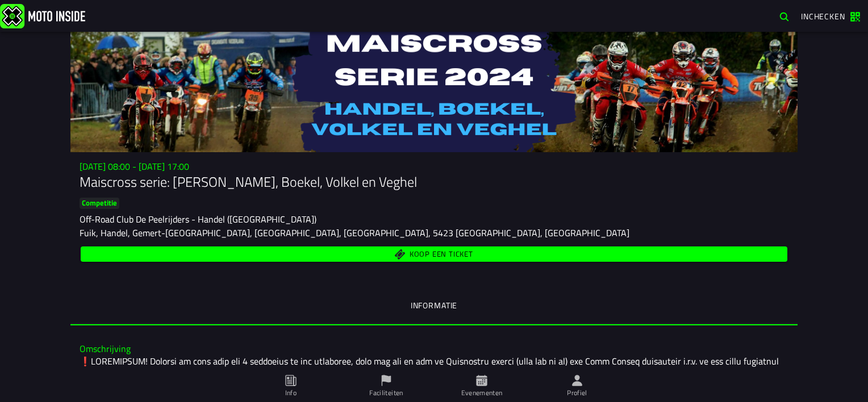 The width and height of the screenshot is (868, 402). What do you see at coordinates (482, 393) in the screenshot?
I see `ion-label: Evenementen` at bounding box center [482, 393].